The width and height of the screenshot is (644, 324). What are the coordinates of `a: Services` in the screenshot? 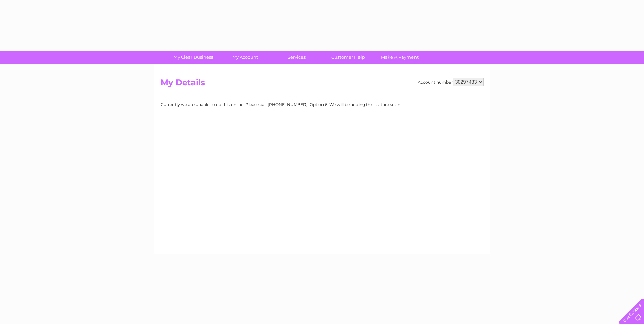 It's located at (296, 57).